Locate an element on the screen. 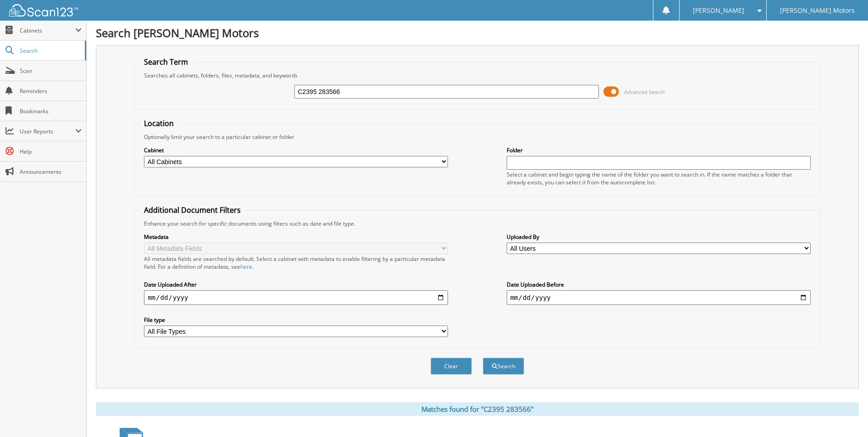  a: here is located at coordinates (246, 266).